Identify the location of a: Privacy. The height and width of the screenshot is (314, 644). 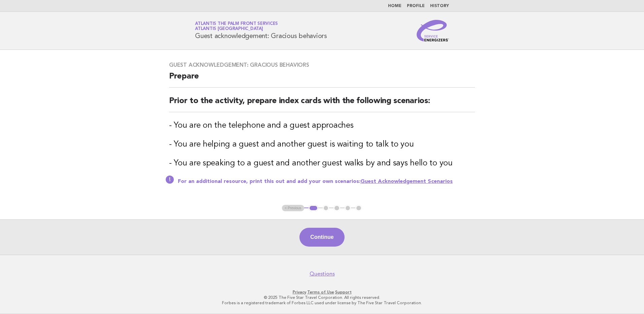
(300, 292).